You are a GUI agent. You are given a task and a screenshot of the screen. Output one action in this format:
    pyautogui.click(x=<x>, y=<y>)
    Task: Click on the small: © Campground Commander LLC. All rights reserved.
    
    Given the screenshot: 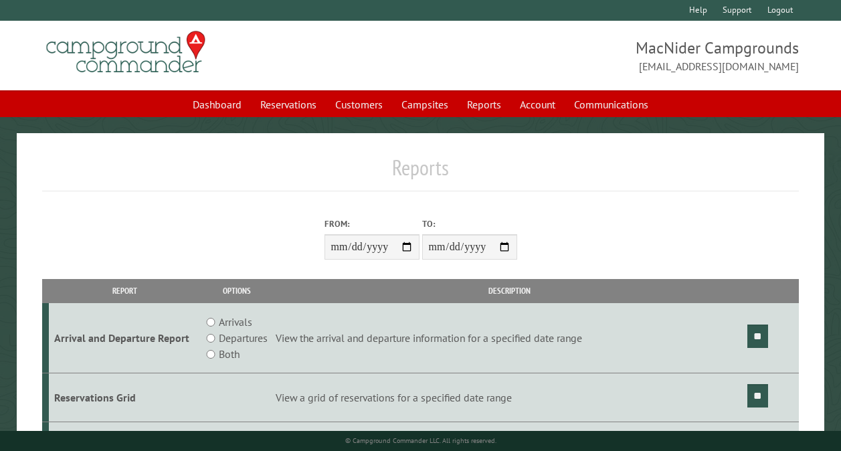 What is the action you would take?
    pyautogui.click(x=421, y=440)
    